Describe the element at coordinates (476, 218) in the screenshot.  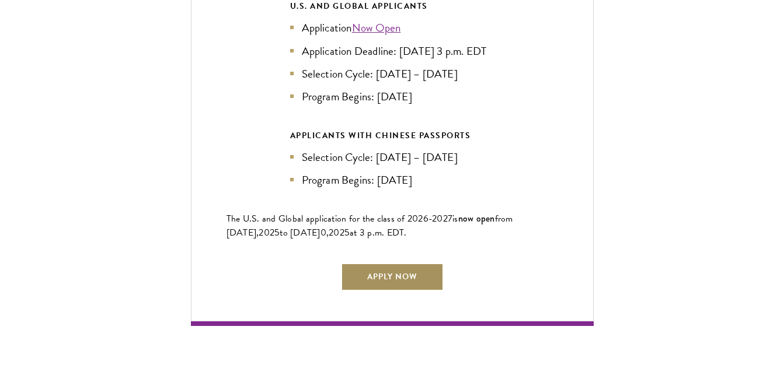
I see `span: now open` at that location.